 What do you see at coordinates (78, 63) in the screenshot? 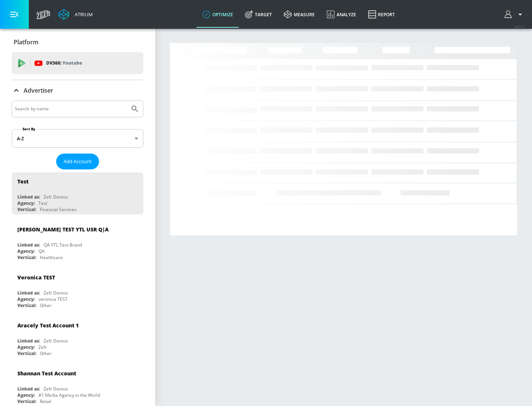
I see `div: DV360: Youtube` at bounding box center [78, 63].